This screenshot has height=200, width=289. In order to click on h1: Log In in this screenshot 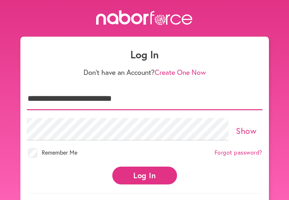, I will do `click(145, 54)`.